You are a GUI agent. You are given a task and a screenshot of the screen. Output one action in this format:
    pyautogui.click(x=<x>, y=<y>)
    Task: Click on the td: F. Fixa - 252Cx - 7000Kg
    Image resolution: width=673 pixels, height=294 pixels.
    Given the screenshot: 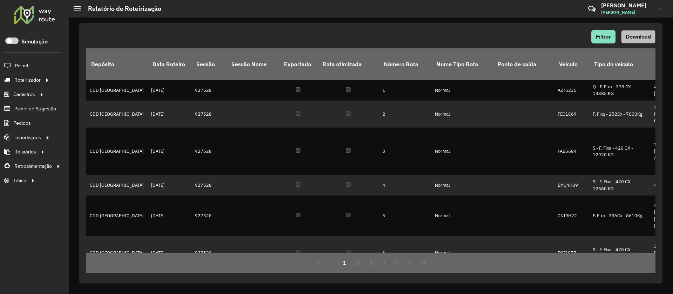 What is the action you would take?
    pyautogui.click(x=620, y=114)
    